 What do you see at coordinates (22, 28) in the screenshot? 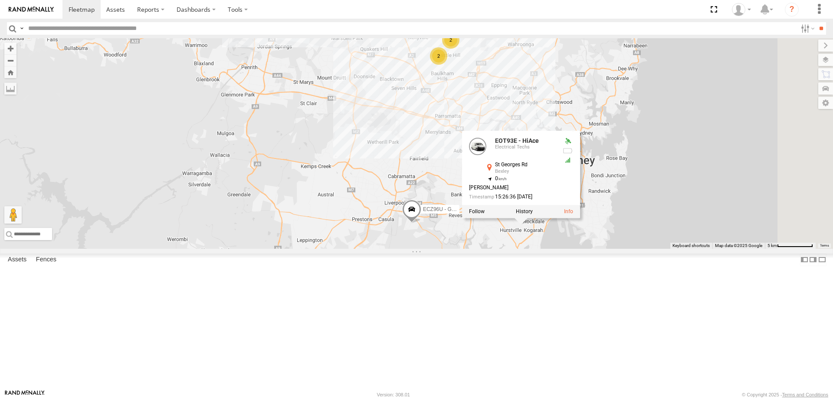
I see `label: Search Query` at bounding box center [22, 28].